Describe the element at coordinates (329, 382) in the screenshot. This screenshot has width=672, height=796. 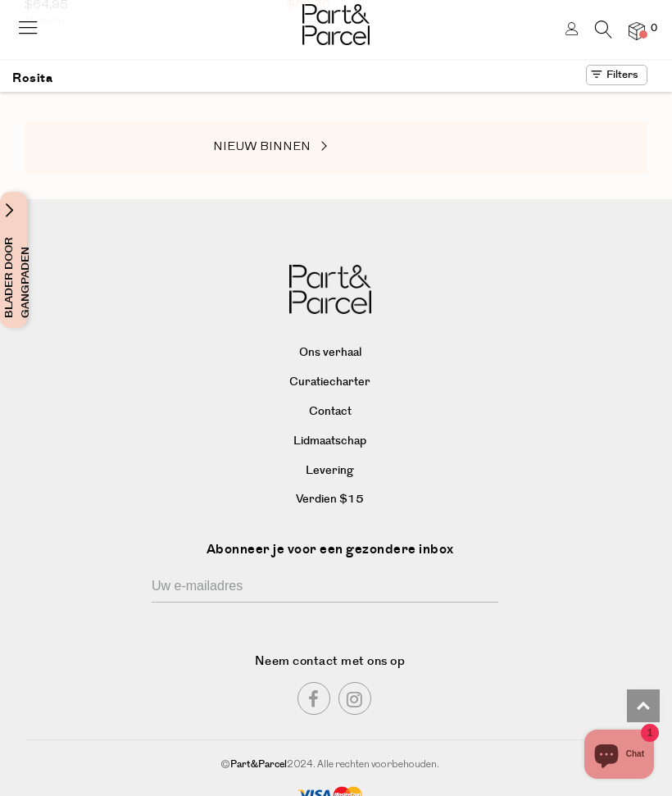
I see `font: Curatiecharter` at that location.